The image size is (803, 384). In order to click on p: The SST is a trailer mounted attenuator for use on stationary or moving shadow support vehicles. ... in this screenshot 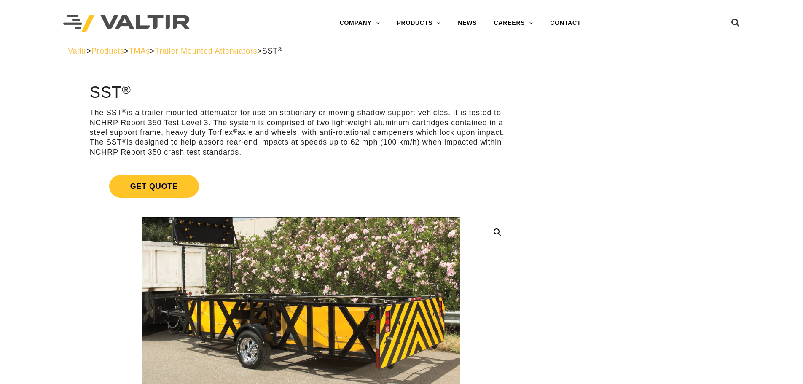, I will do `click(301, 132)`.